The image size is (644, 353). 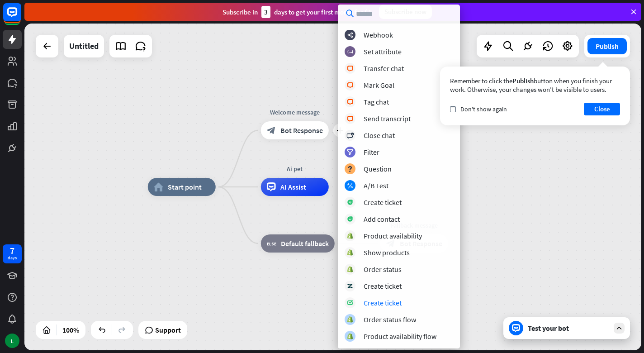 I want to click on i: block_close_chat, so click(x=350, y=135).